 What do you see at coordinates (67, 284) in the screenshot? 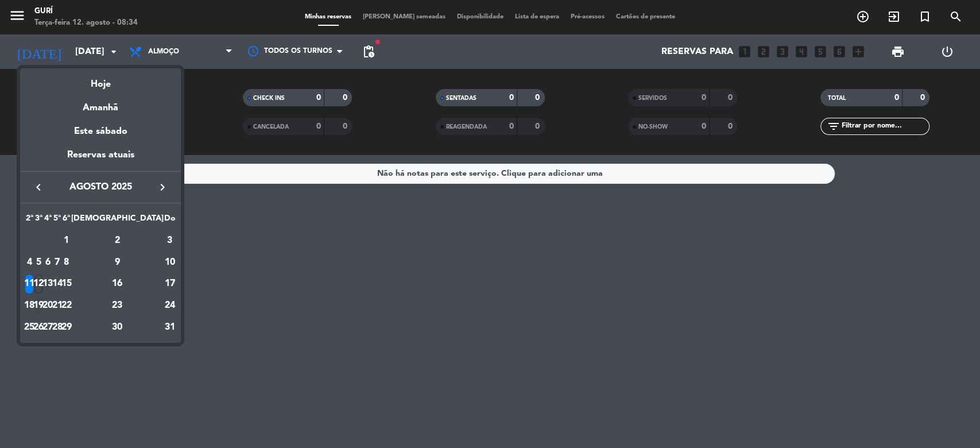
I see `td: 15 de agosto de 2025` at bounding box center [67, 284].